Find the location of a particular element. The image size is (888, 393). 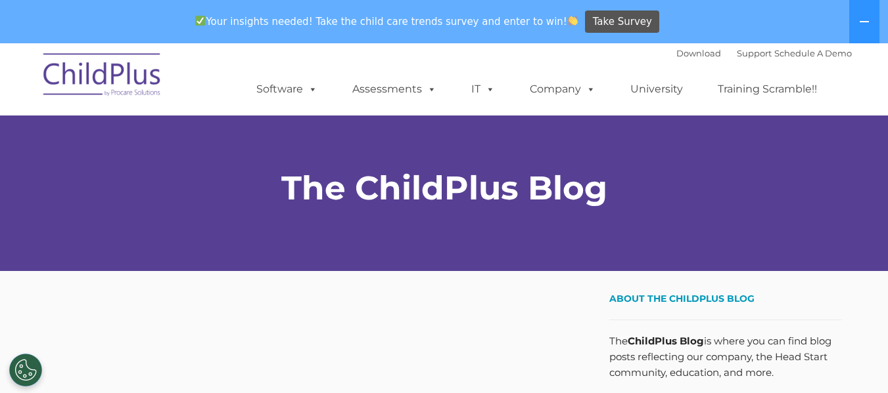

button: Cookies Settings is located at coordinates (26, 371).